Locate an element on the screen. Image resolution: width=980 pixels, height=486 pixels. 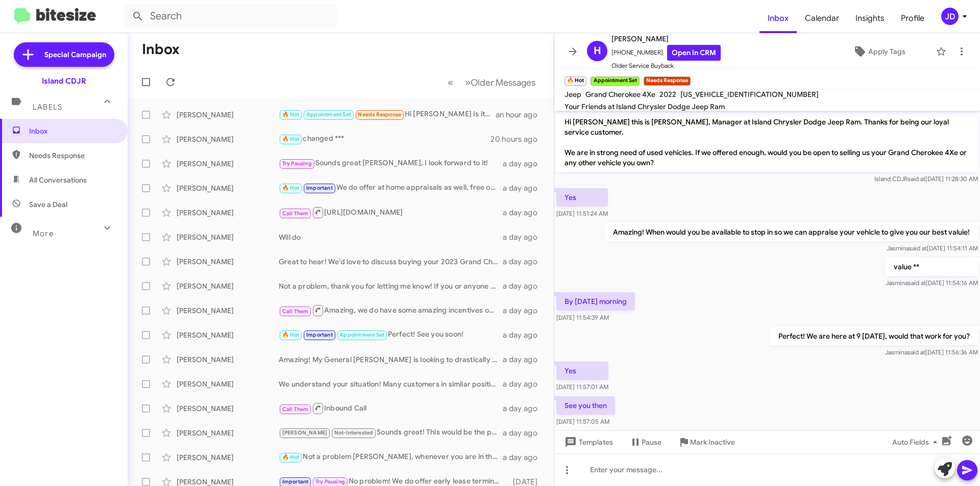
a: Calendar is located at coordinates (822, 18).